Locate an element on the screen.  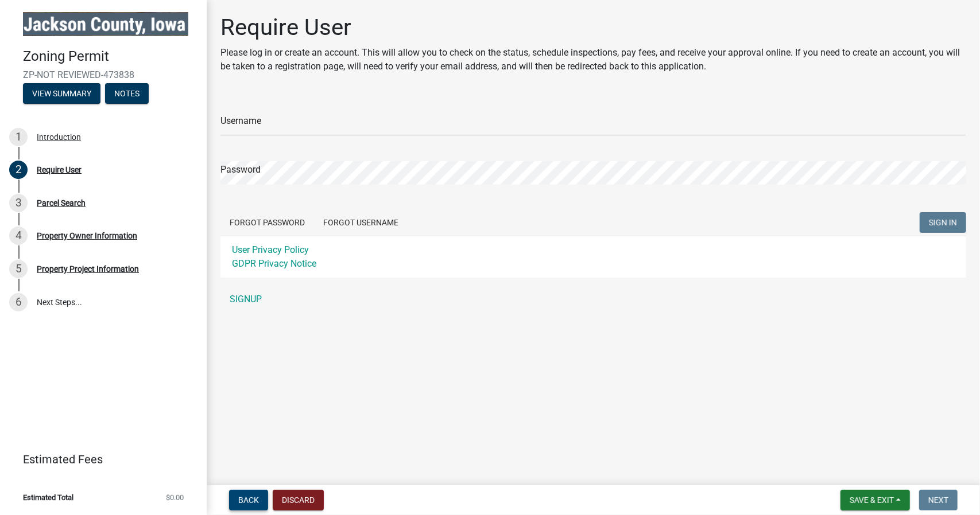
div: Property Project Information is located at coordinates (88, 269).